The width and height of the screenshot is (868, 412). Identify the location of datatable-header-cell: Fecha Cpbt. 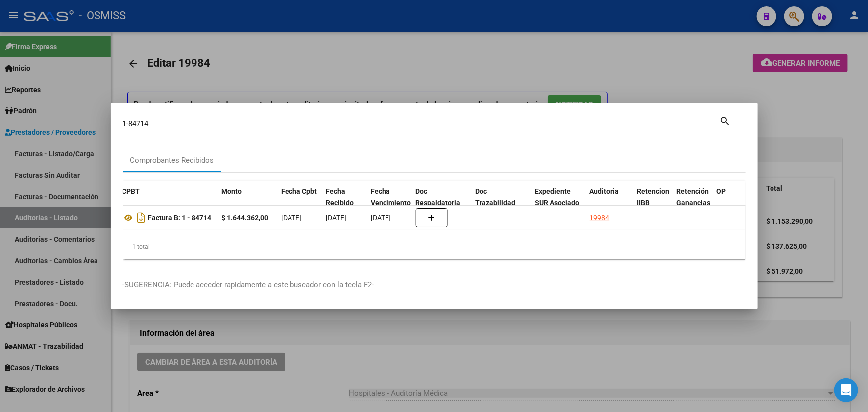
(299, 203).